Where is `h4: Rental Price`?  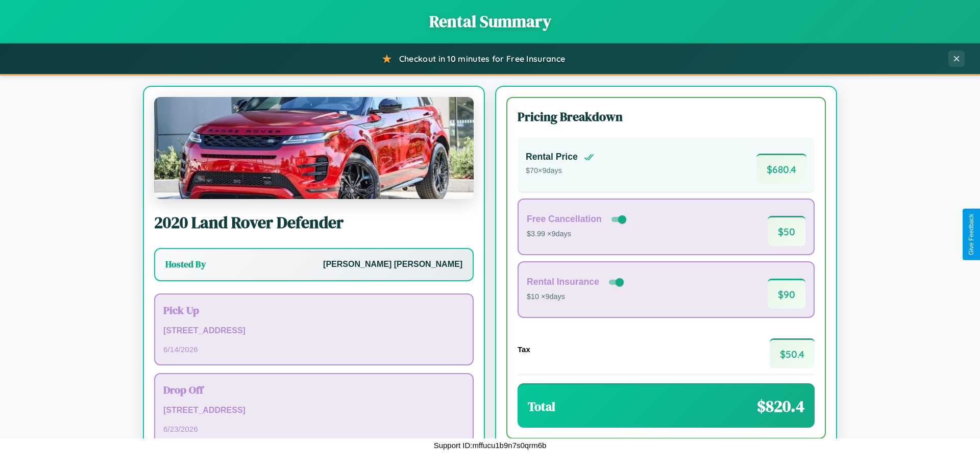
h4: Rental Price is located at coordinates (552, 157).